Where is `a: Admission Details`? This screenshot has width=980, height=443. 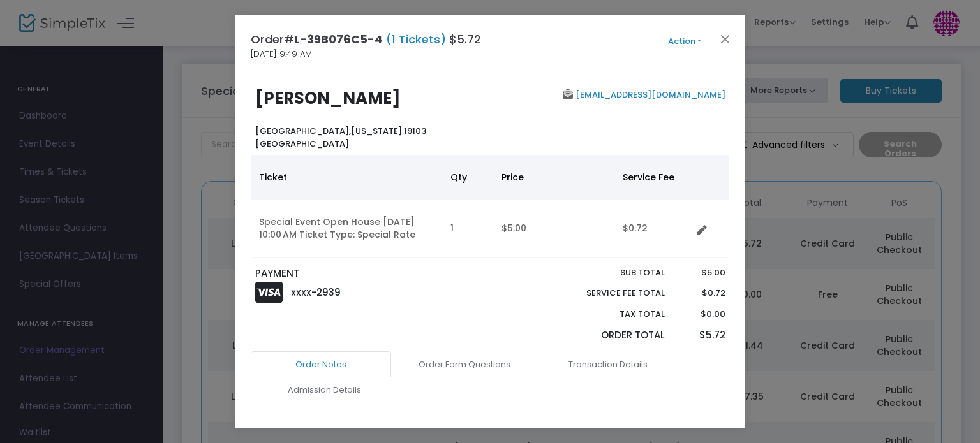
a: Admission Details is located at coordinates (324, 390).